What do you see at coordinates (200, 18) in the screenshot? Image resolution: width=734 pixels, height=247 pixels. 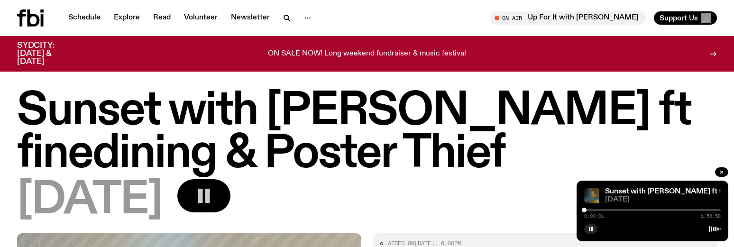 I see `a: Volunteer` at bounding box center [200, 18].